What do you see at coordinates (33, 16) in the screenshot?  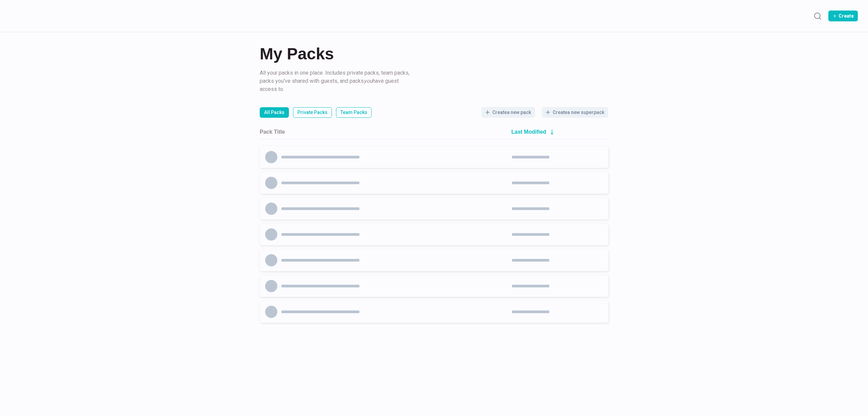 I see `a: Packs logo` at bounding box center [33, 16].